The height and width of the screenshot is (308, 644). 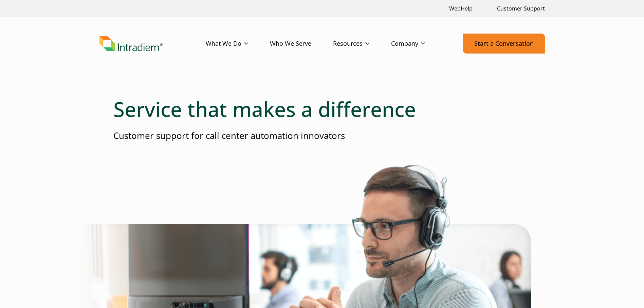 I want to click on p: Customer support for call center automation innovators, so click(x=322, y=135).